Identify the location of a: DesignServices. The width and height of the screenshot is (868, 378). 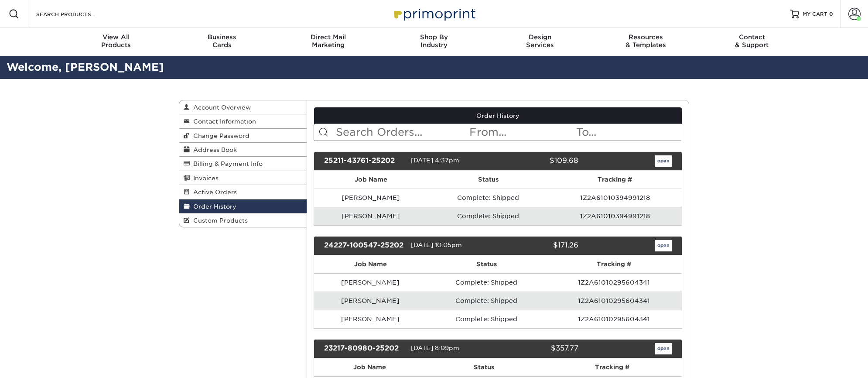
(540, 42).